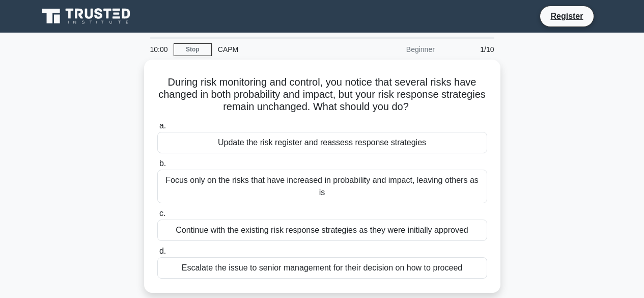 This screenshot has height=298, width=644. What do you see at coordinates (322, 231) in the screenshot?
I see `div: Continue with the existing risk response strategies as they were initially approved` at bounding box center [322, 231].